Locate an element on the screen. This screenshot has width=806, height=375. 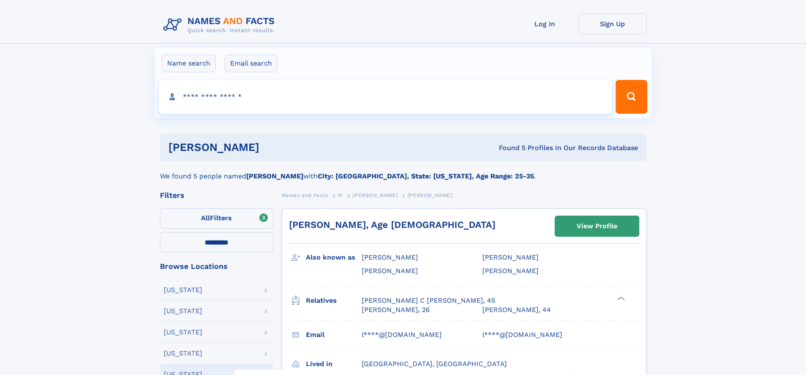
input: search input is located at coordinates (386, 97).